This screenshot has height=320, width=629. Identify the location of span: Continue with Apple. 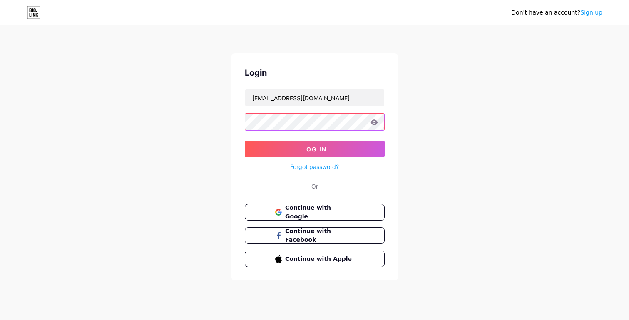
(319, 259).